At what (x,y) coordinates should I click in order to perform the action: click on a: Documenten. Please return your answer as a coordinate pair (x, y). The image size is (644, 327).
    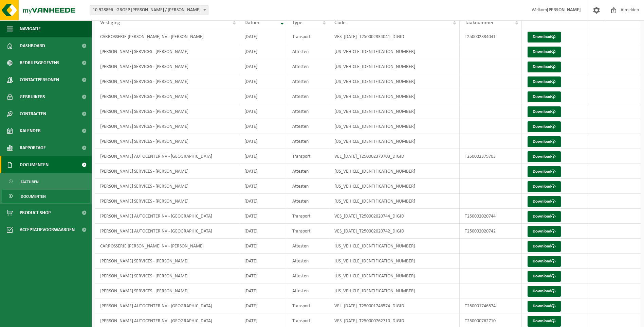
    Looking at the image, I should click on (46, 197).